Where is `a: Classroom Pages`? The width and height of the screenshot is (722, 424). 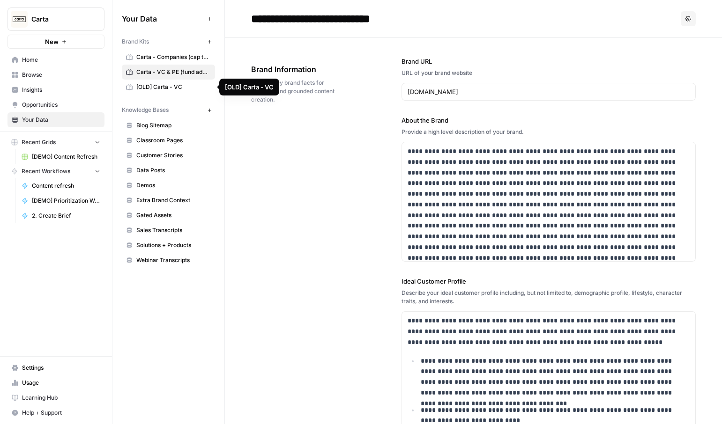 a: Classroom Pages is located at coordinates (168, 140).